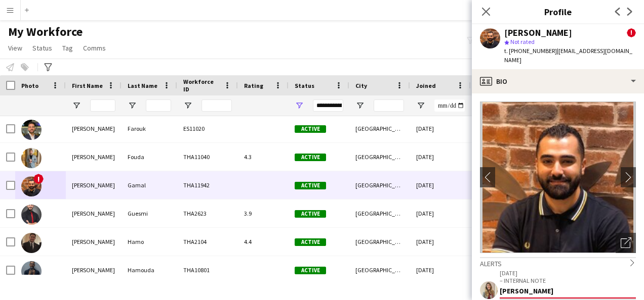  Describe the element at coordinates (558, 178) in the screenshot. I see `img: Crew avatar or photo` at that location.